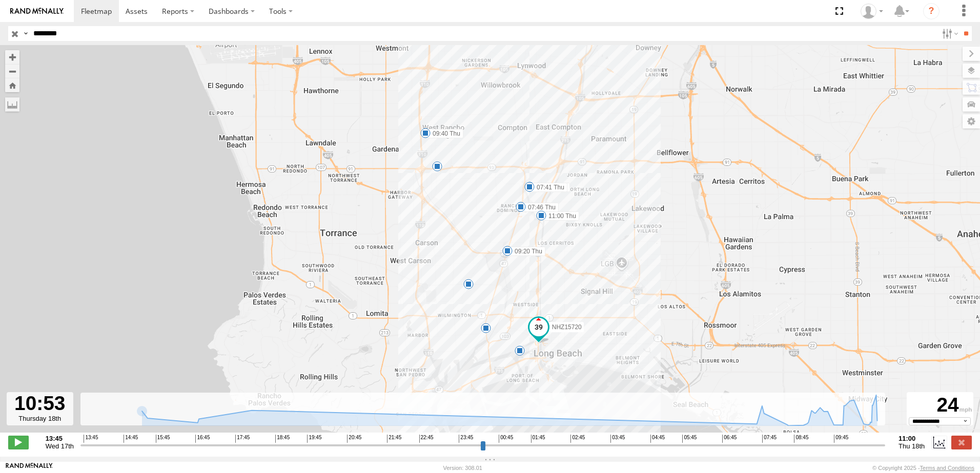  Describe the element at coordinates (939, 405) in the screenshot. I see `div: 24` at that location.